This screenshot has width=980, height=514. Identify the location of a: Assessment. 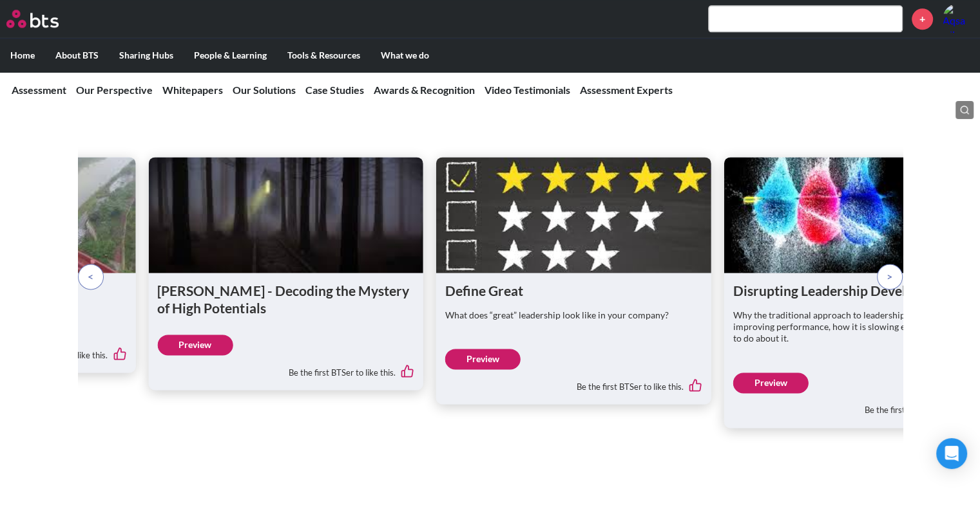
(39, 89).